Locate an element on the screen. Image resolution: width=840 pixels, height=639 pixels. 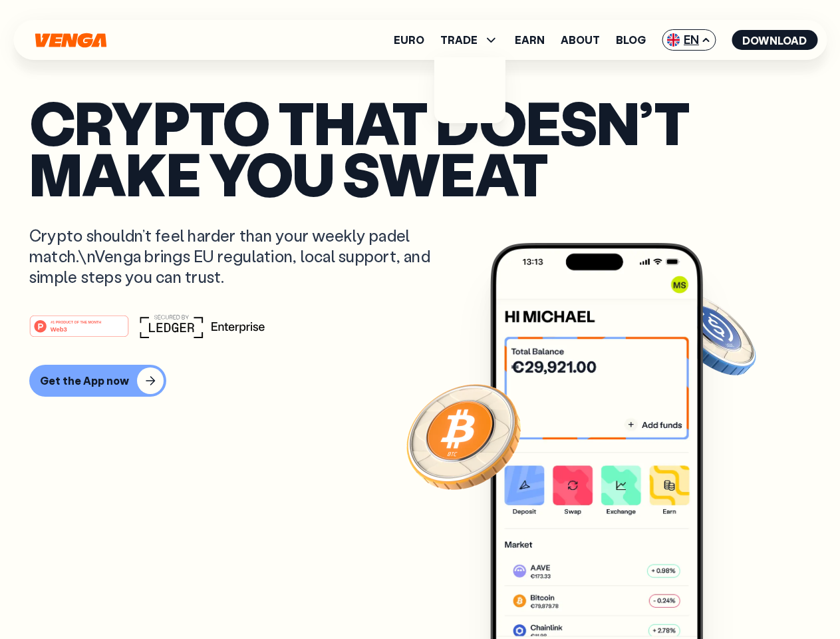
a: Home is located at coordinates (71, 40).